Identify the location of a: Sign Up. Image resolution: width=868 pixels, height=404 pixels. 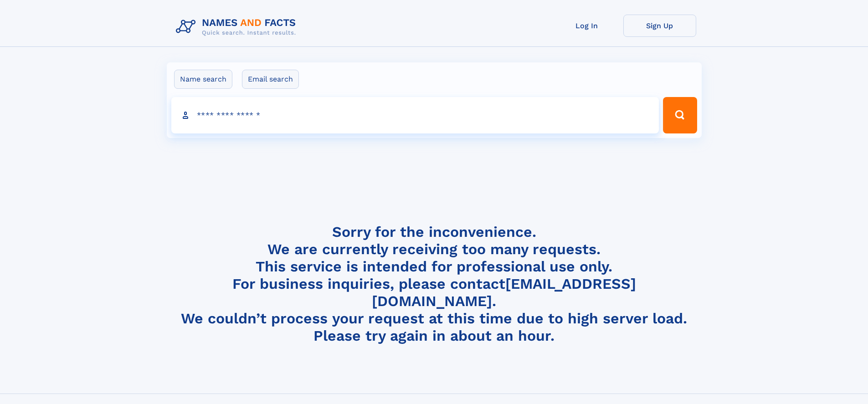
(660, 26).